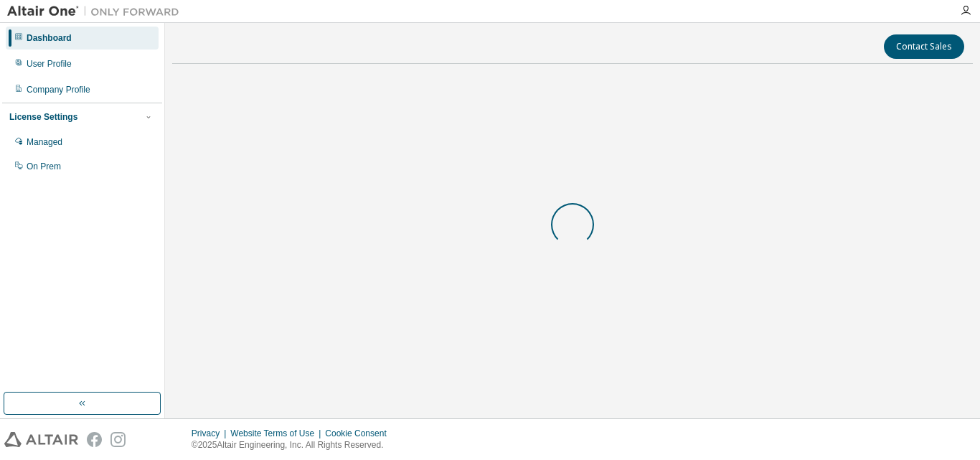  I want to click on div: Managed, so click(45, 142).